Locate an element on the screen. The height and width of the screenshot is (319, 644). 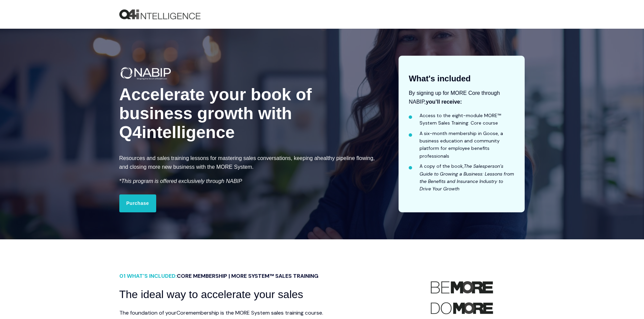
span: Core is located at coordinates (183, 312).